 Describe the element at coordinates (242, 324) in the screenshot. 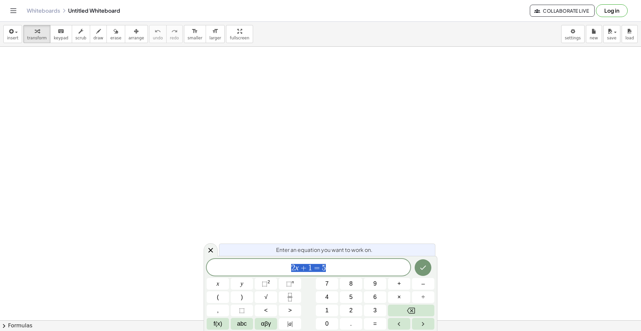

I see `button: Alphabet` at that location.